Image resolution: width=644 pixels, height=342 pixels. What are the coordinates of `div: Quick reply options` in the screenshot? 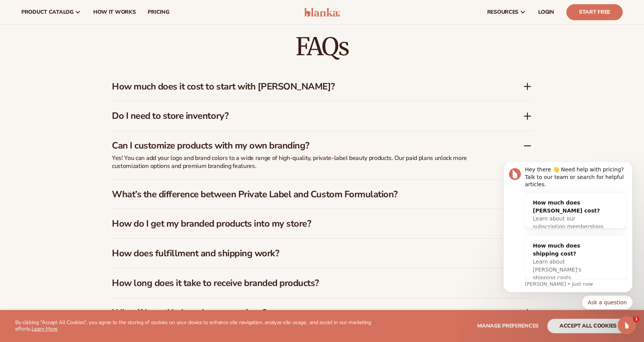 It's located at (76, 140).